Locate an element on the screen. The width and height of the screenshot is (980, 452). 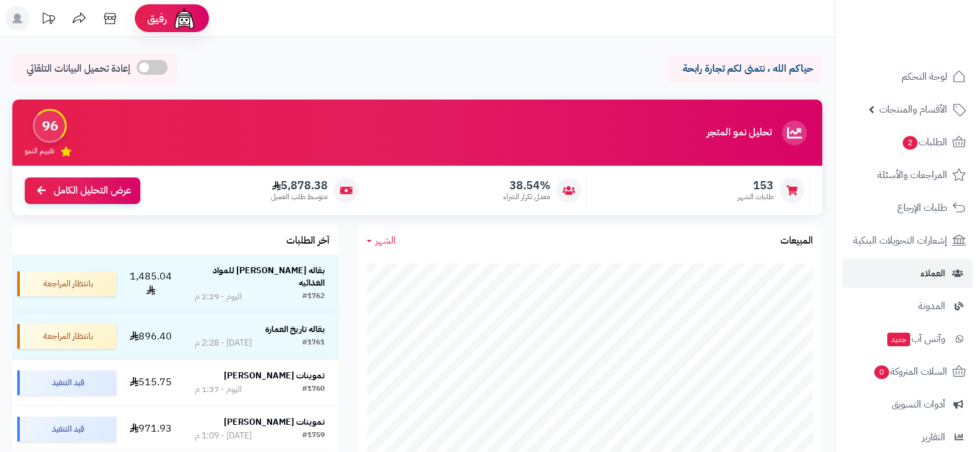
td: 1,485.04 is located at coordinates (151, 284).